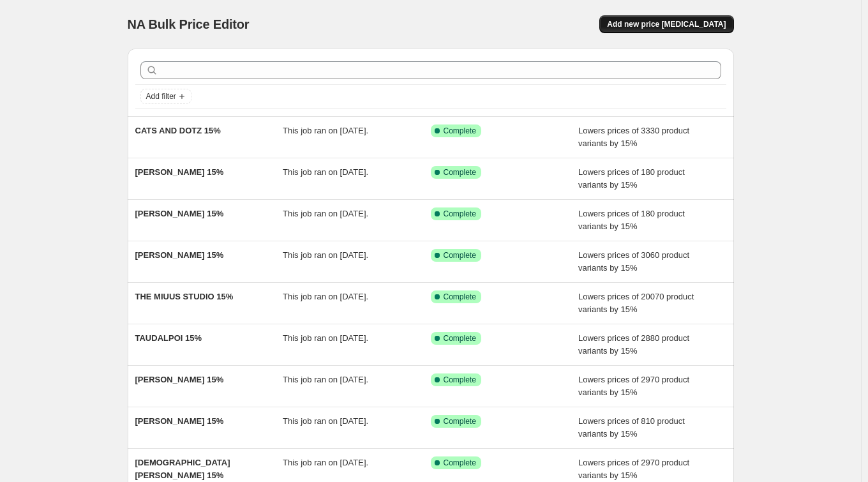 The image size is (868, 482). I want to click on span: CATS AND DOTZ 15%, so click(178, 130).